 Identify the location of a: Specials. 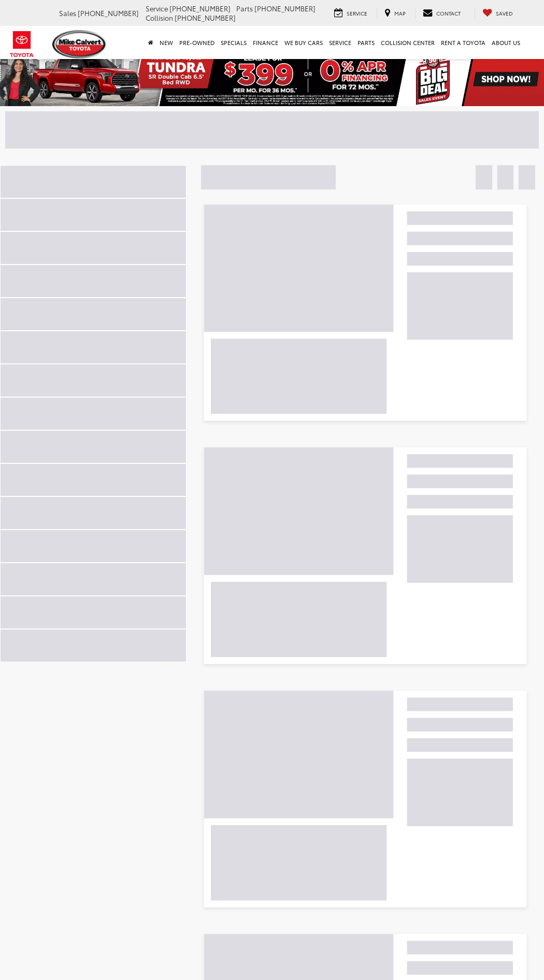
(233, 43).